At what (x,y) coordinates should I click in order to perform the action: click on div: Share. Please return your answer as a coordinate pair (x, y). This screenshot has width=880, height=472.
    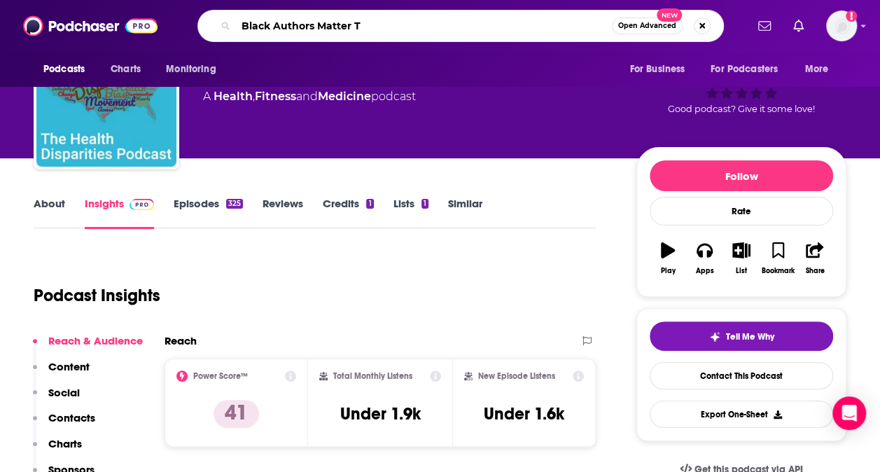
    Looking at the image, I should click on (814, 271).